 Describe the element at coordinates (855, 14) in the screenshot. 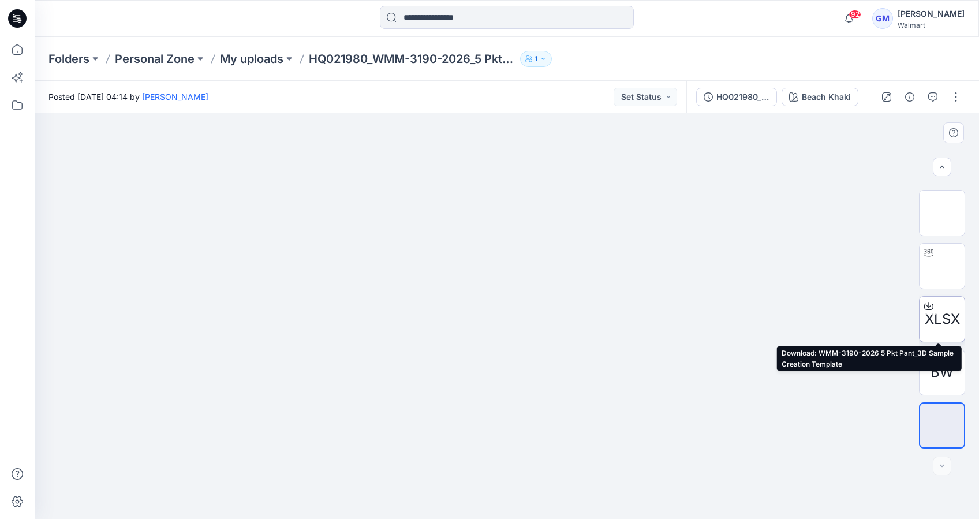

I see `span: 92` at that location.